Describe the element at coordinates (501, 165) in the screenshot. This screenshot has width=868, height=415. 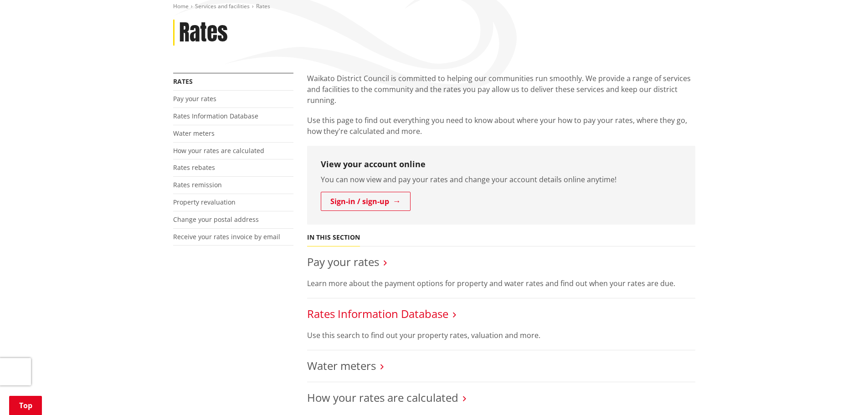
I see `h3: View your account online` at that location.